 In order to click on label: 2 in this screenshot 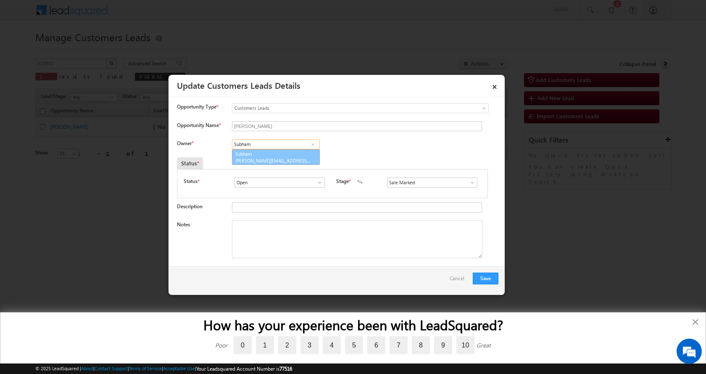, I will do `click(287, 345)`.